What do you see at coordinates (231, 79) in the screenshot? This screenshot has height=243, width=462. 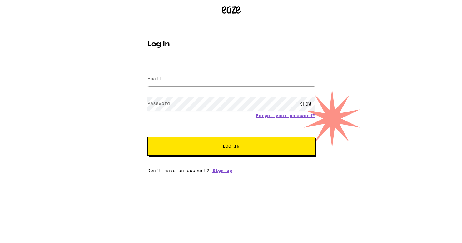 I see `input: Email` at bounding box center [231, 79].